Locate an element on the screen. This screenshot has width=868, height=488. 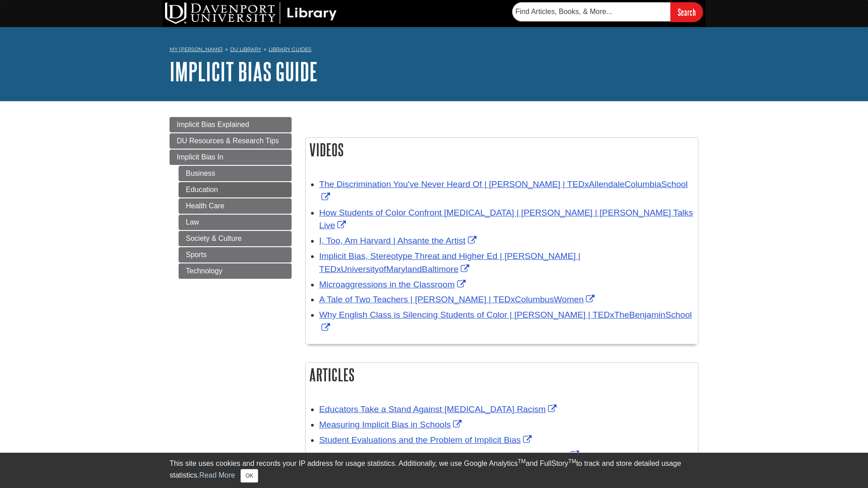
h2: Articles is located at coordinates (502, 375).